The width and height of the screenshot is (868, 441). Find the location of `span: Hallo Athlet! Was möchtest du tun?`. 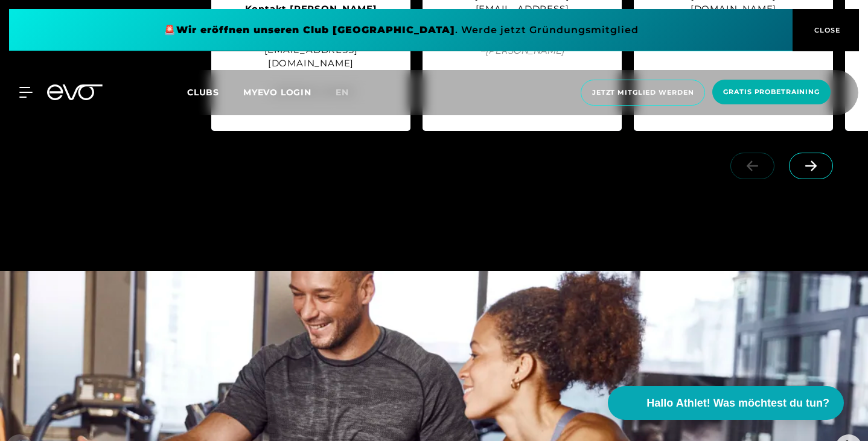

span: Hallo Athlet! Was möchtest du tun? is located at coordinates (738, 403).